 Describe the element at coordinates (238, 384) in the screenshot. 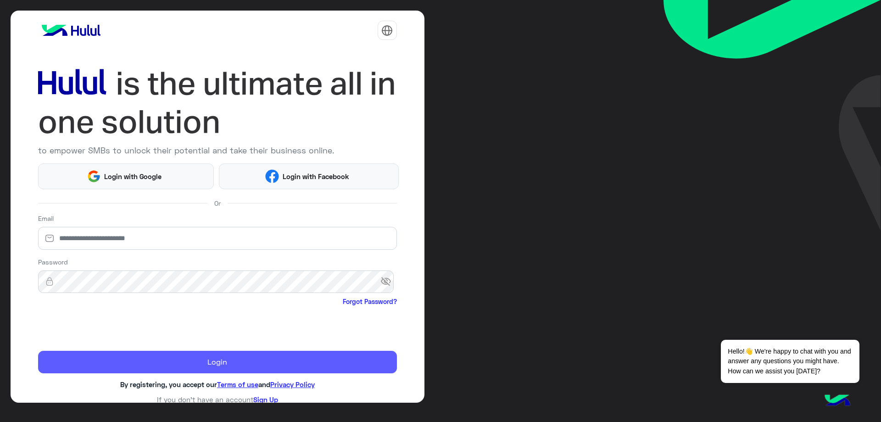

I see `a: Terms of use` at that location.